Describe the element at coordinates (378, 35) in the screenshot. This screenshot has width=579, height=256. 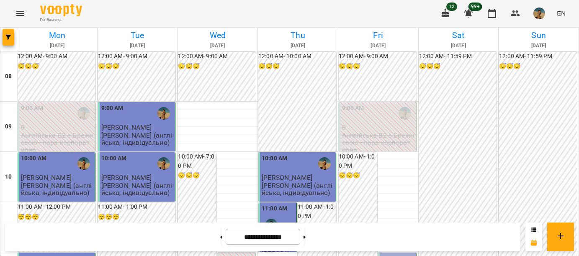
I see `h6: Fri` at that location.